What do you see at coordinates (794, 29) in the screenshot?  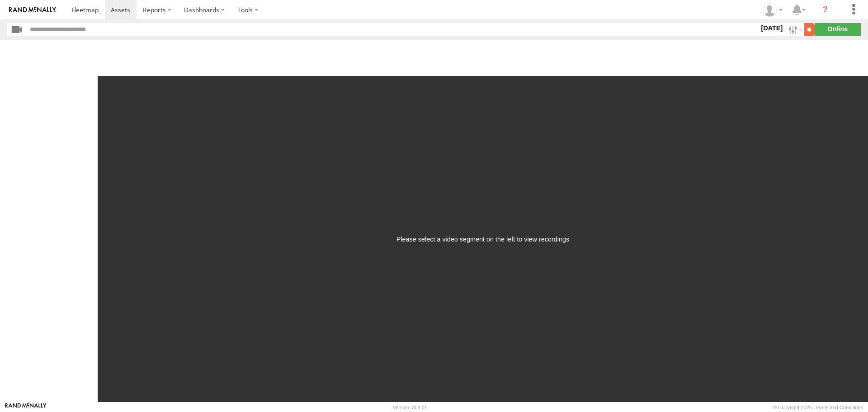 I see `label: Search Filter Options` at bounding box center [794, 29].